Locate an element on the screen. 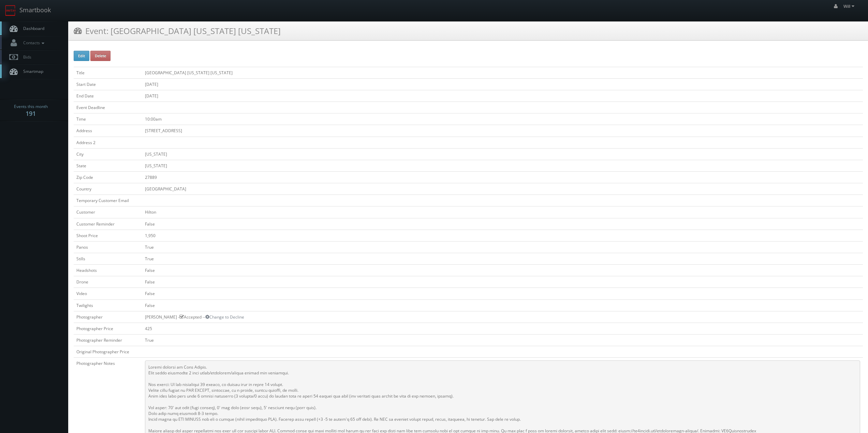 This screenshot has height=433, width=868. td: Zip Code is located at coordinates (108, 177).